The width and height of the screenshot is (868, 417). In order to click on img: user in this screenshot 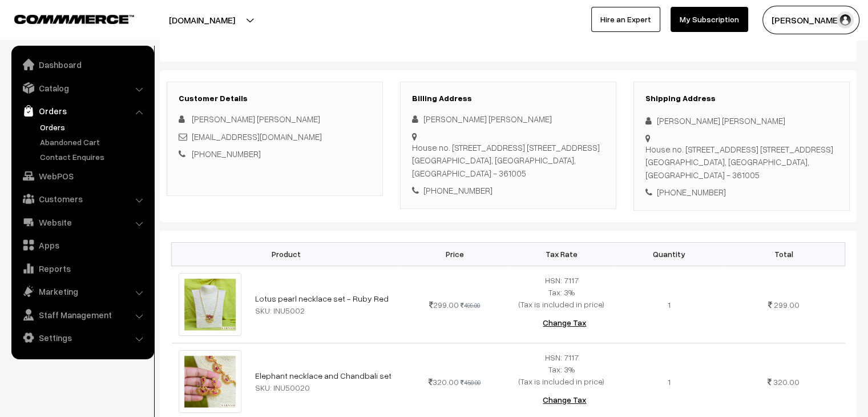, I will do `click(845, 20)`.